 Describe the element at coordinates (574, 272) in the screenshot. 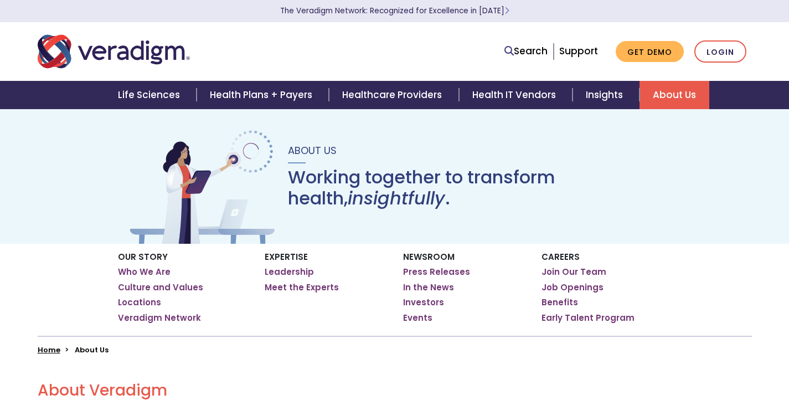

I see `a: Join Our Team` at that location.